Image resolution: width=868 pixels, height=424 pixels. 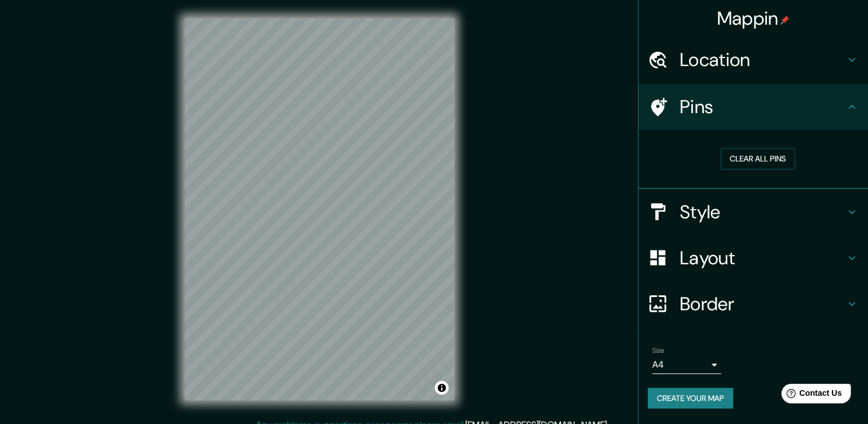 I want to click on div: Style, so click(x=753, y=212).